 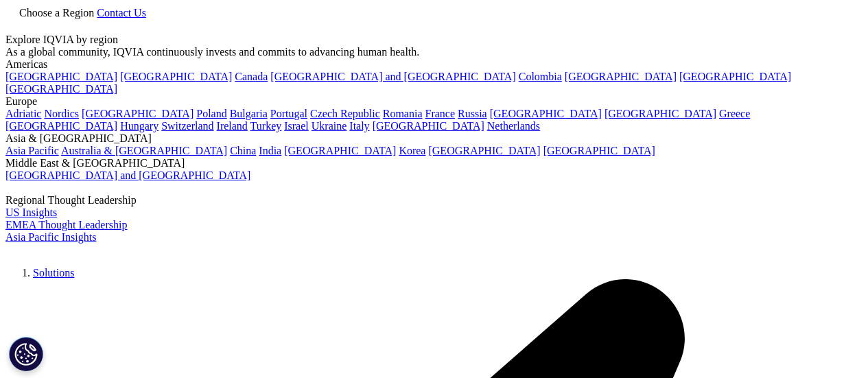 What do you see at coordinates (412, 150) in the screenshot?
I see `a: Korea` at bounding box center [412, 150].